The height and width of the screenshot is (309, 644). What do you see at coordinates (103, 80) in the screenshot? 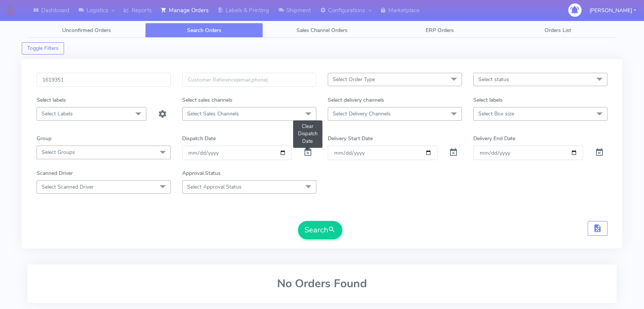
I see `input: Order Id` at bounding box center [103, 80].